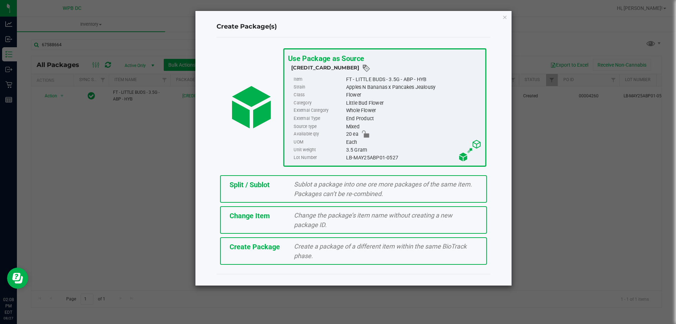 The height and width of the screenshot is (324, 676). What do you see at coordinates (414, 111) in the screenshot?
I see `div: Whole Flower` at bounding box center [414, 111].